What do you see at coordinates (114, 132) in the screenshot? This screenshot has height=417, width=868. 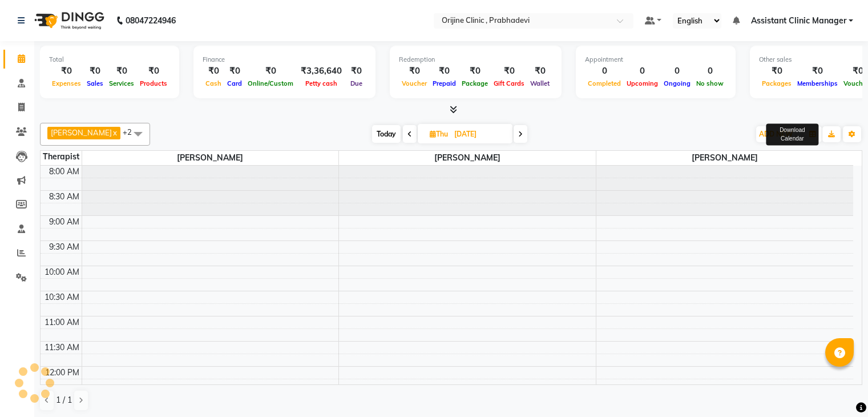 I see `a: x` at bounding box center [114, 132].